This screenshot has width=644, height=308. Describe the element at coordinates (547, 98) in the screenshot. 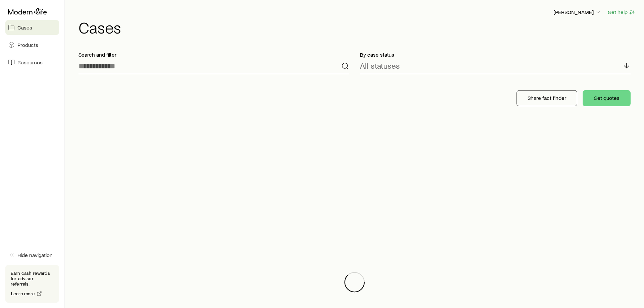

I see `p: Share fact finder` at that location.